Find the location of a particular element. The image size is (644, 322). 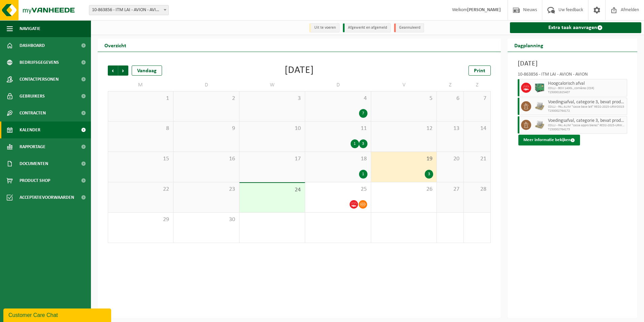

span: 8 is located at coordinates (140, 129).